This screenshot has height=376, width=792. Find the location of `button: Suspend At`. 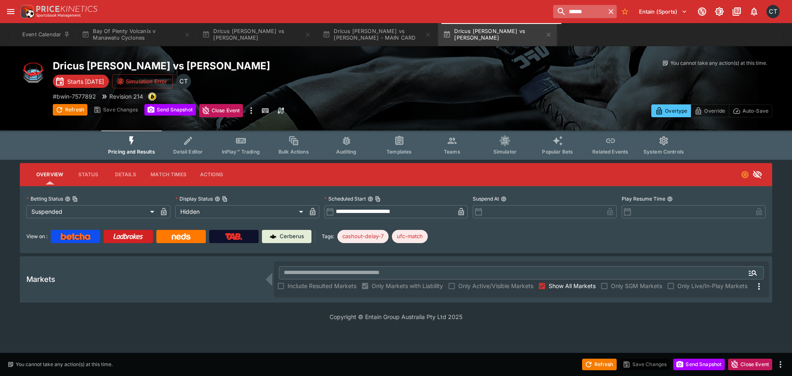

button: Suspend At is located at coordinates (504, 199).